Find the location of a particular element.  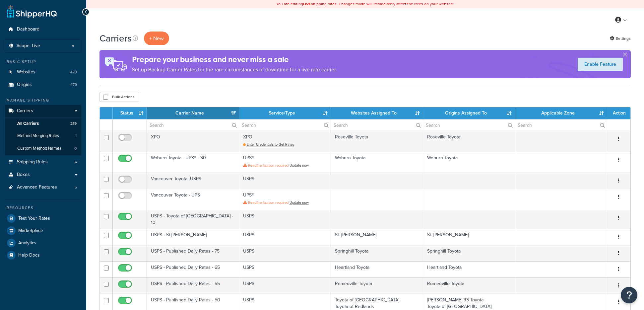

a: Method Merging Rules 1 is located at coordinates (43, 136).